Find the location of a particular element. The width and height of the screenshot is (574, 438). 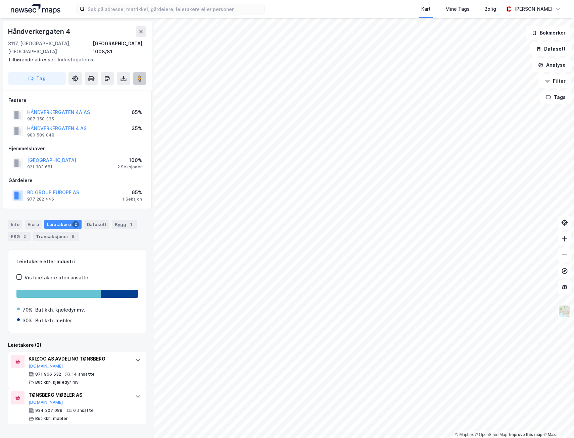

div: Gårdeiere is located at coordinates (77, 181).